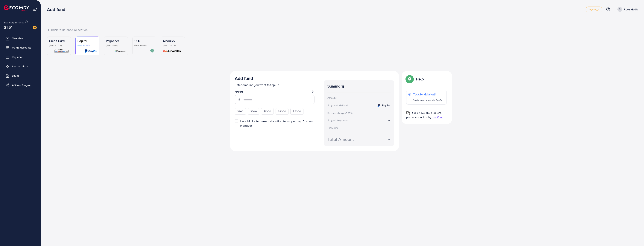  Describe the element at coordinates (35, 9) in the screenshot. I see `img: menu` at that location.